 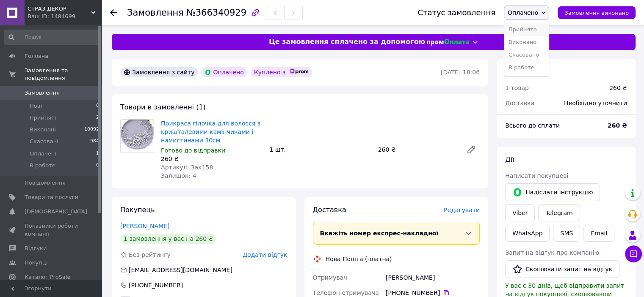 I want to click on button: SMS, so click(x=567, y=233).